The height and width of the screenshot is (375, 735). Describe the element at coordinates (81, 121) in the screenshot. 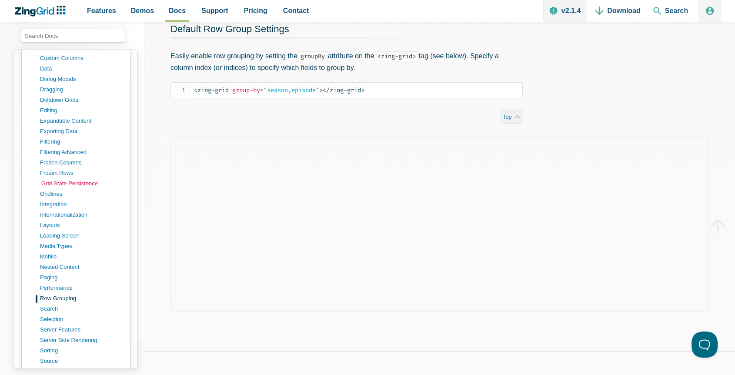

I see `a: expandable content` at that location.